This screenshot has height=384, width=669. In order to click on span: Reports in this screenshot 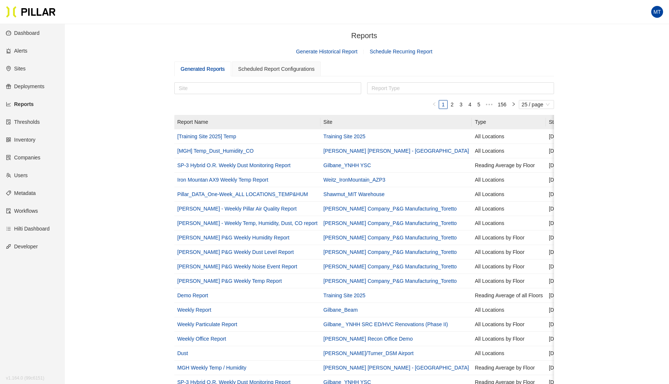, I will do `click(364, 36)`.